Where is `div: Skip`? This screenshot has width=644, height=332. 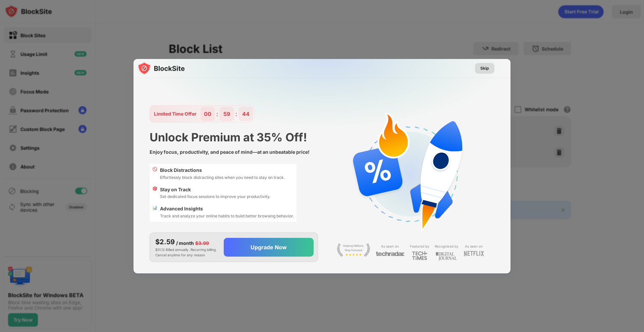
div: Skip is located at coordinates (484, 68).